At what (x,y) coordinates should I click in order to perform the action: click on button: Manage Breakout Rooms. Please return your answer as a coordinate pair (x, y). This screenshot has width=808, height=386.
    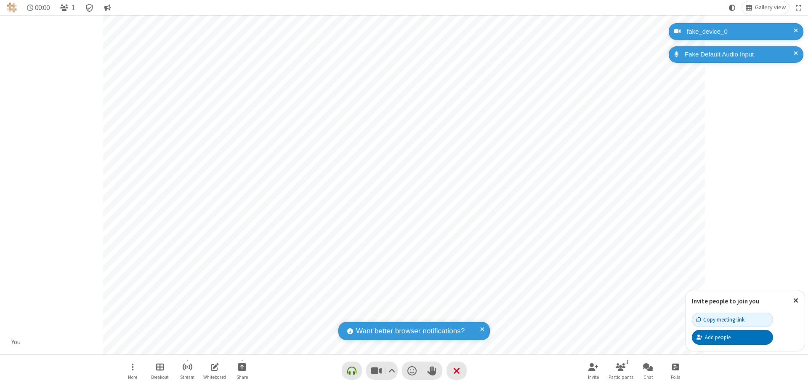
    Looking at the image, I should click on (160, 370).